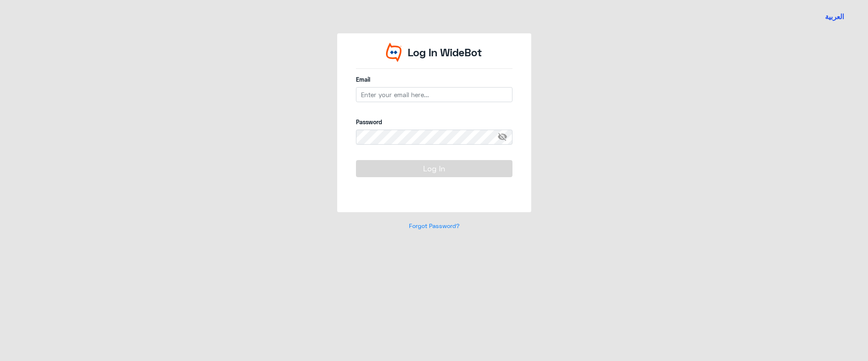 Image resolution: width=868 pixels, height=361 pixels. Describe the element at coordinates (505, 137) in the screenshot. I see `span: visibility_off` at that location.